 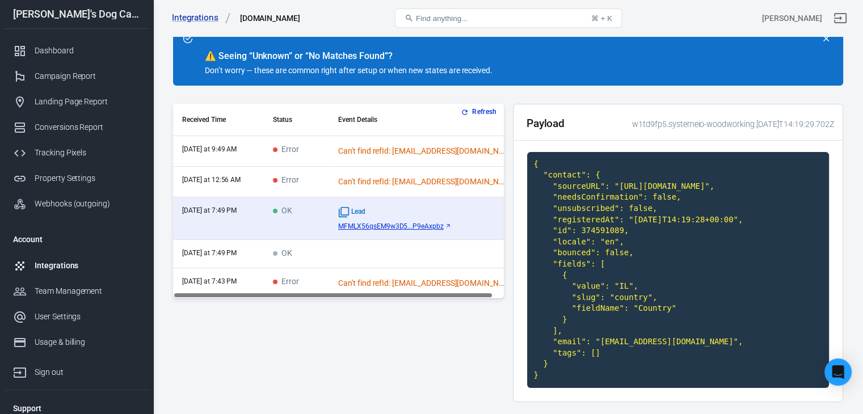 I want to click on button: Find anything...⌘ + K, so click(x=508, y=18).